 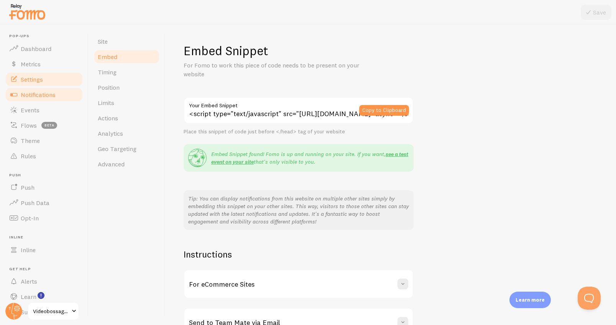 I want to click on svg: <p>Watch New Feature Tutorials!</p>, so click(x=41, y=296).